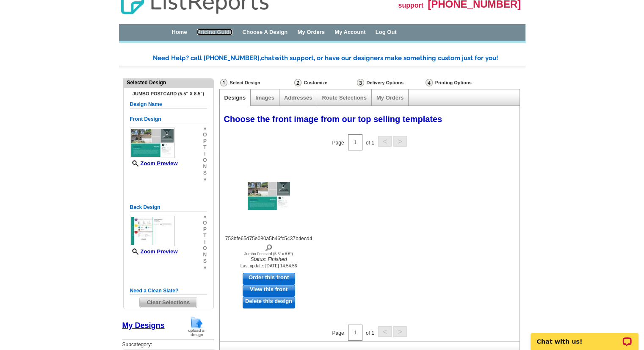  Describe the element at coordinates (235, 97) in the screenshot. I see `a: Designs` at that location.